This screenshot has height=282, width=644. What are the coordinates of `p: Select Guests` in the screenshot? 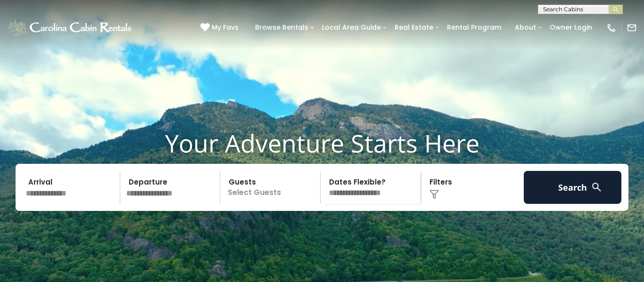 It's located at (271, 187).